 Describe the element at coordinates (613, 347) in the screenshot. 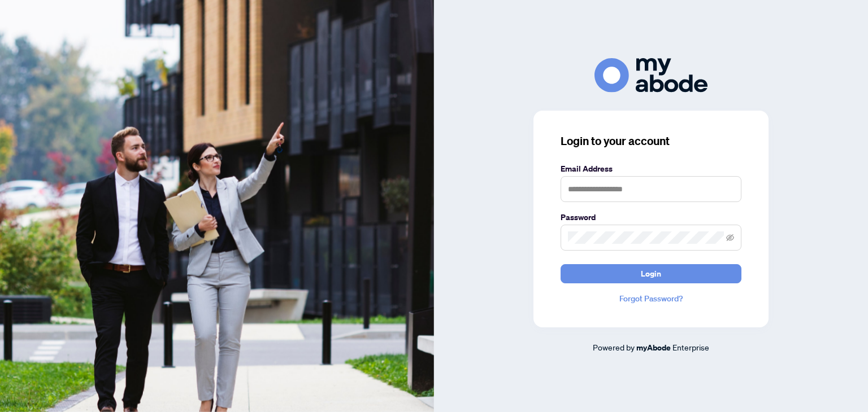

I see `span: Powered by` at that location.